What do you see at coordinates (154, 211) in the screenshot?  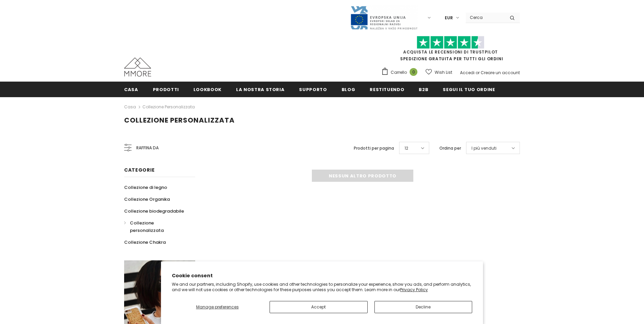 I see `a: Collezione biodegradabile` at bounding box center [154, 211].